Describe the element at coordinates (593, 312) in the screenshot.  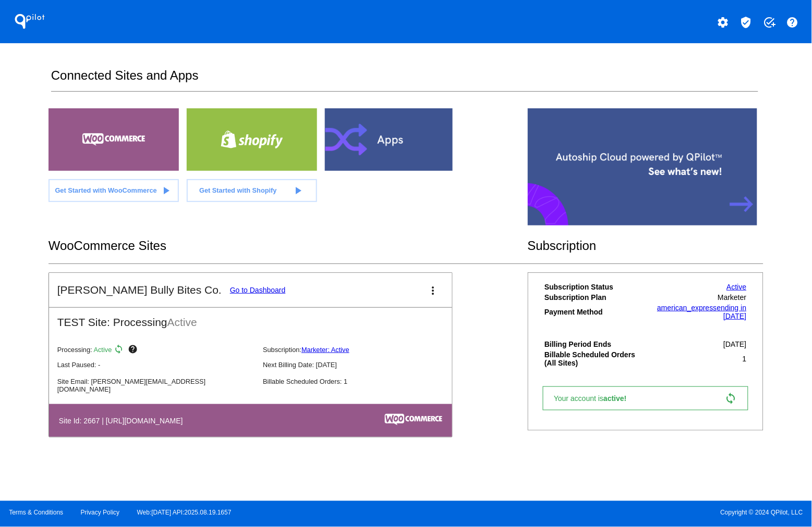
I see `th: Payment Method` at that location.